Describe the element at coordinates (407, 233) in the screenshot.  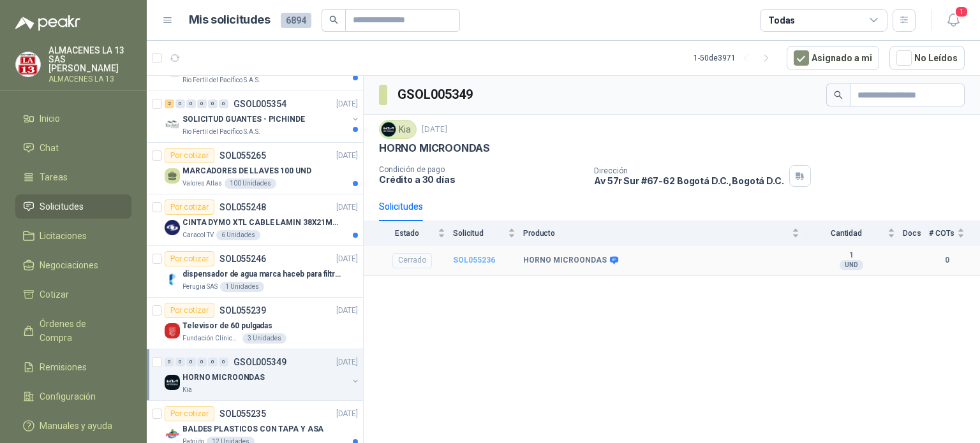
I see `span: Estado` at that location.